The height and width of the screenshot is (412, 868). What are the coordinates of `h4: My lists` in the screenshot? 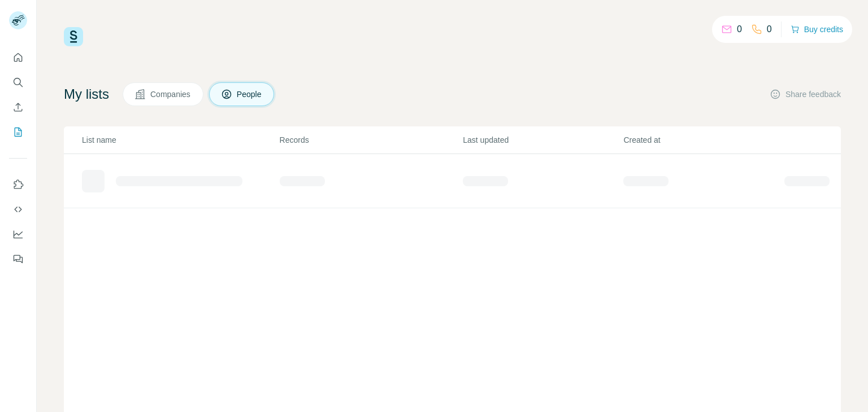 It's located at (87, 95).